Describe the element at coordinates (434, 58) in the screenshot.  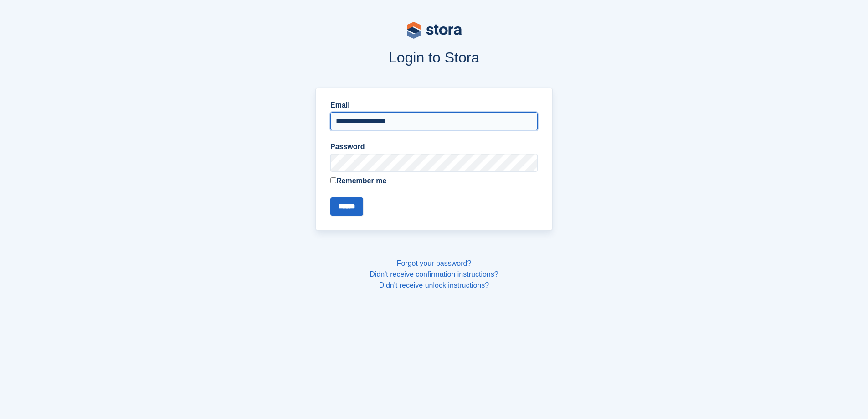
I see `h1: Login to Stora` at that location.